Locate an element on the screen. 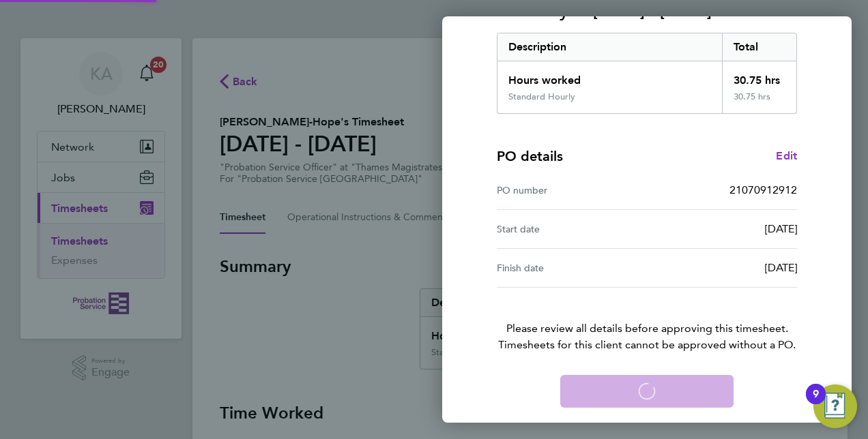 The width and height of the screenshot is (868, 439). div: PO number is located at coordinates (572, 191).